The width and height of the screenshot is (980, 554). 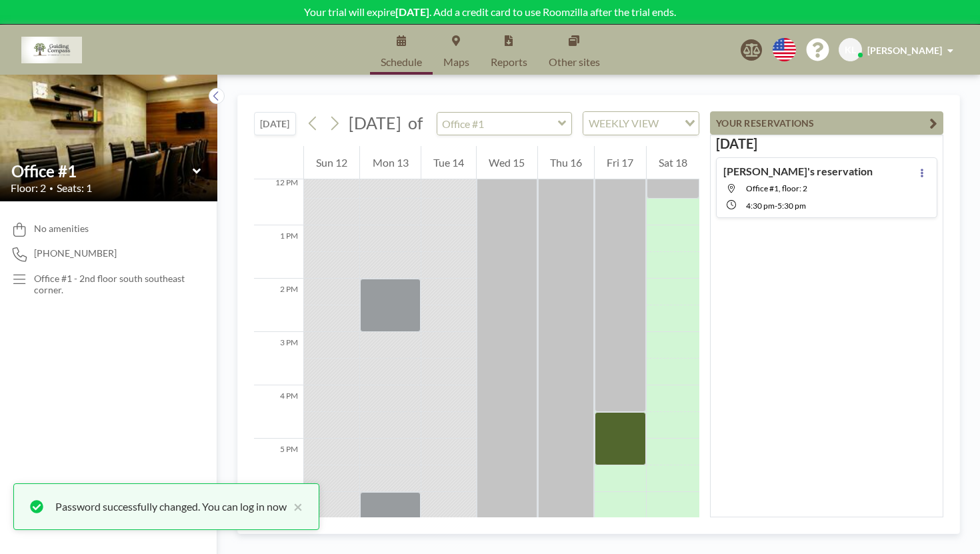 What do you see at coordinates (279, 359) in the screenshot?
I see `div: 3 PM` at bounding box center [279, 359].